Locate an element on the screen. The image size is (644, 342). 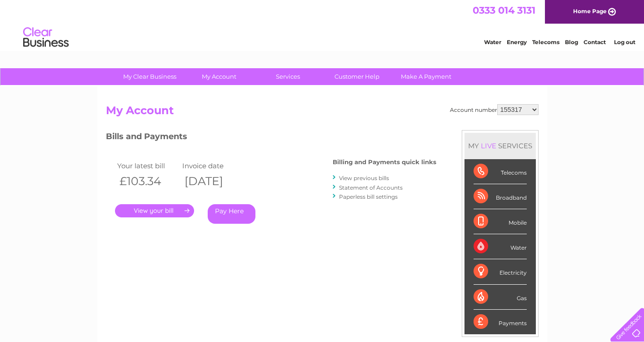
span: 0333 014 3131 is located at coordinates (504, 10).